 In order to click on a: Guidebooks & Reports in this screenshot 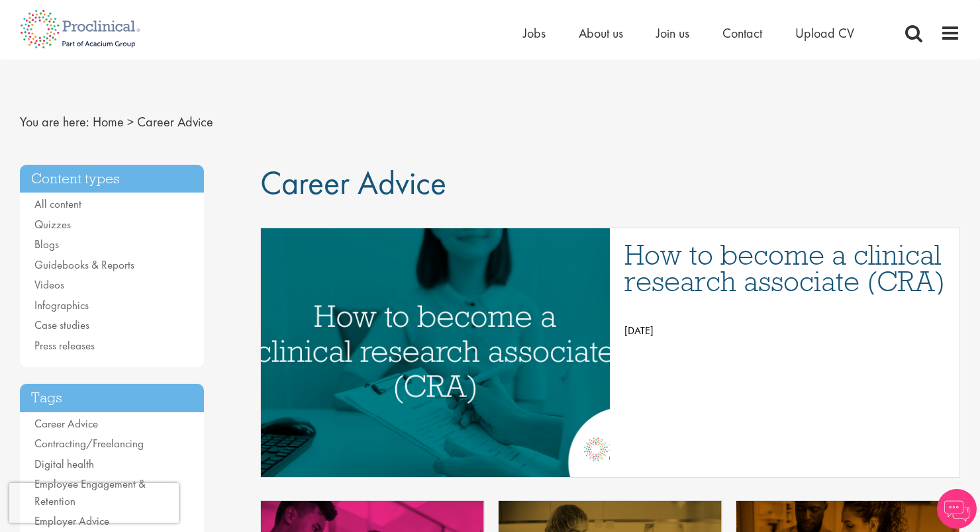, I will do `click(84, 265)`.